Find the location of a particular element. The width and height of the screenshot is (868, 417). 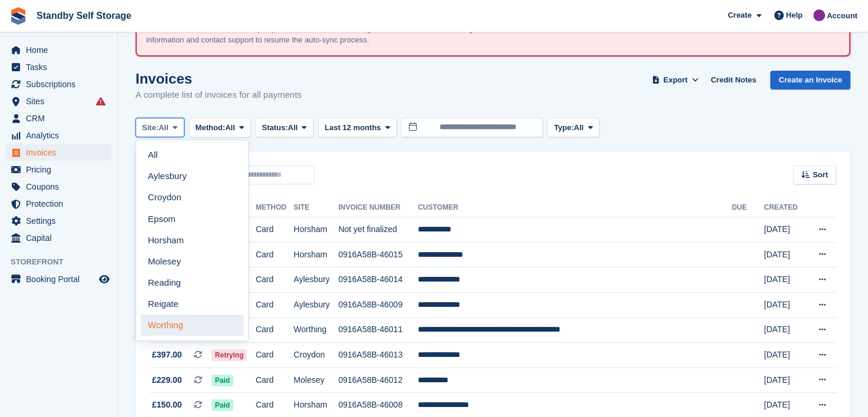

span: Invoices is located at coordinates (61, 152).